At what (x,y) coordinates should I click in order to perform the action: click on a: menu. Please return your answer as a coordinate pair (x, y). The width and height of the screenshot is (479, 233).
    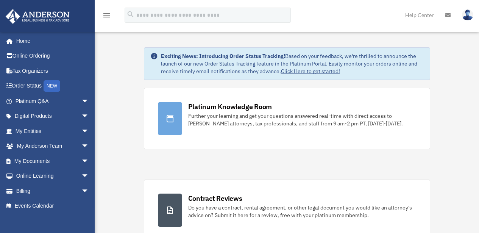
    Looking at the image, I should click on (107, 16).